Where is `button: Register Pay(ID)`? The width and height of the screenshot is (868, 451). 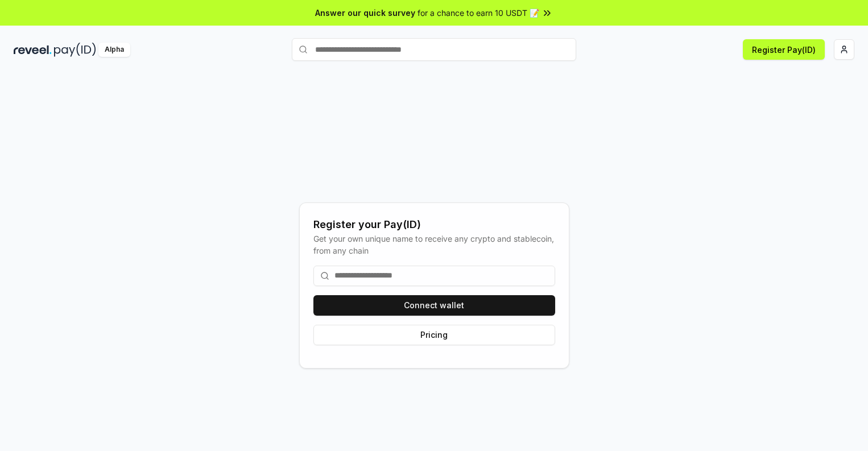
button: Register Pay(ID) is located at coordinates (784, 50).